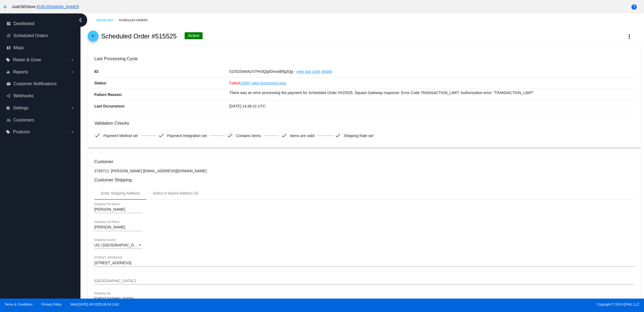  What do you see at coordinates (629, 36) in the screenshot?
I see `mat-icon: more_vert` at bounding box center [629, 36].